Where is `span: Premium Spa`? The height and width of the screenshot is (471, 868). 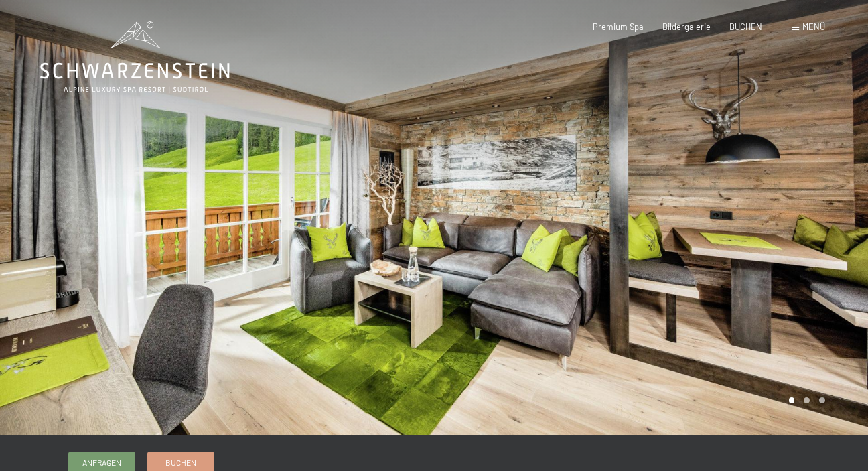
span: Premium Spa is located at coordinates (618, 26).